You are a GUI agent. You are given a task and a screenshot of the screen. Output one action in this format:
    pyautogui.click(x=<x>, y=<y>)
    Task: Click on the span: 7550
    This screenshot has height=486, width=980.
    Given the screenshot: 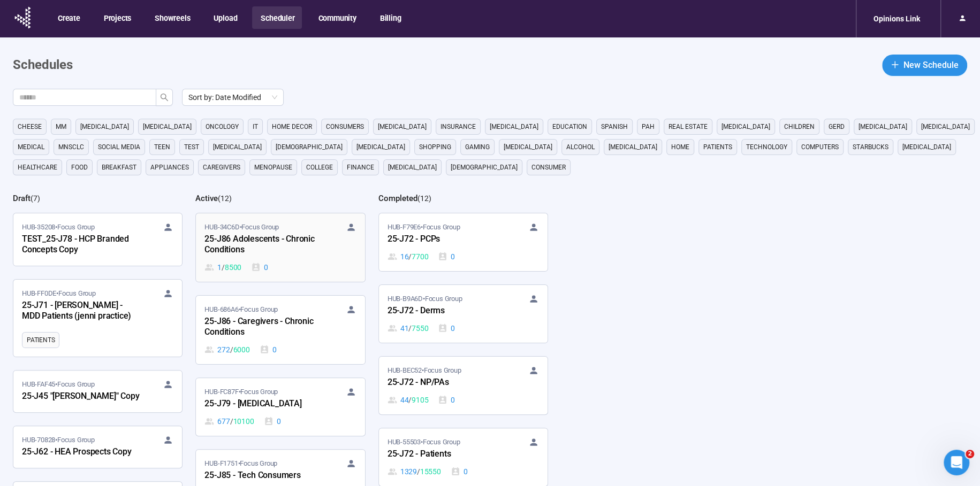 What is the action you would take?
    pyautogui.click(x=420, y=328)
    